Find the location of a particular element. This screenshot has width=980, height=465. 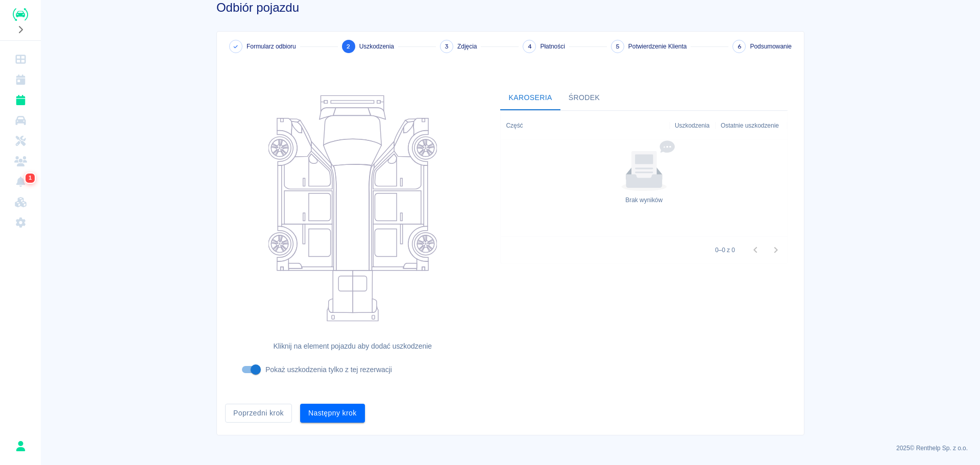

span: Podsumowanie is located at coordinates (771, 47).